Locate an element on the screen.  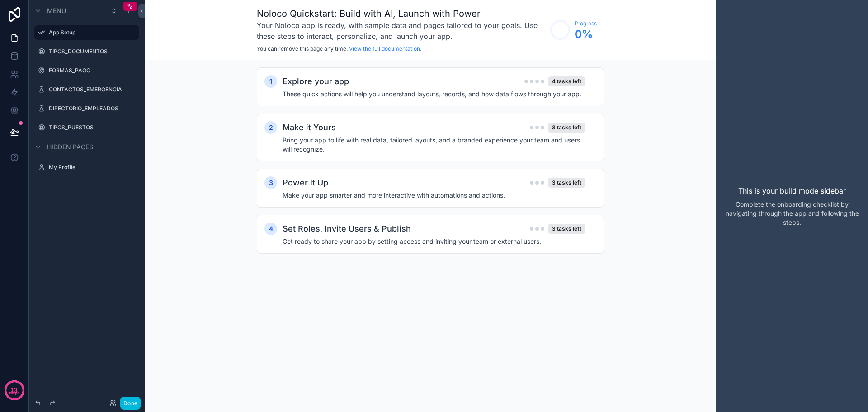
label: CONTACTOS_EMERGENCIA is located at coordinates (91, 89).